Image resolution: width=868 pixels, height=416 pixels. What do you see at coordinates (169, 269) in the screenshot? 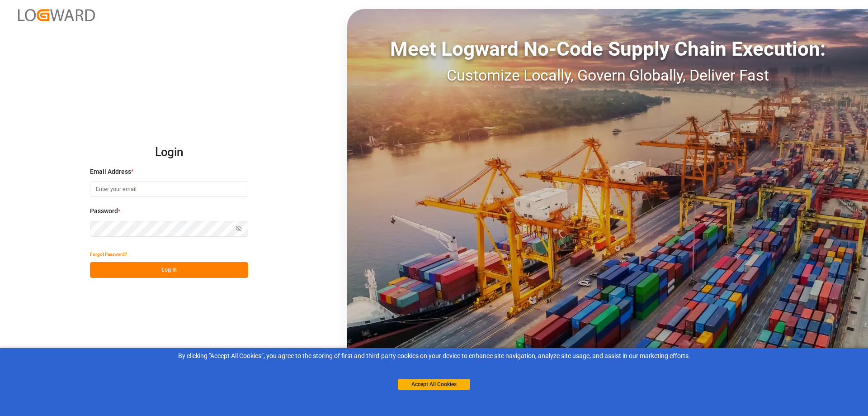
I see `button: Log In` at bounding box center [169, 269].